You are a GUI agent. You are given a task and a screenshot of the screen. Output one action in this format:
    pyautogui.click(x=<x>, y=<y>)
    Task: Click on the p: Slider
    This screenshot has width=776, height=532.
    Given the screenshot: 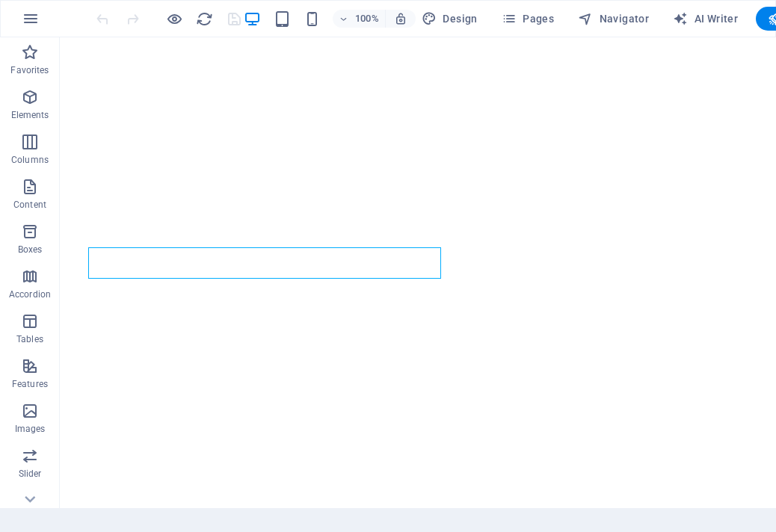 What is the action you would take?
    pyautogui.click(x=30, y=474)
    